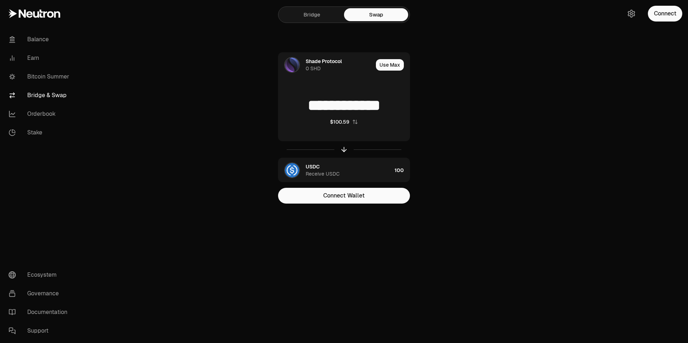 The width and height of the screenshot is (688, 343). I want to click on a: Bridge & Swap, so click(40, 95).